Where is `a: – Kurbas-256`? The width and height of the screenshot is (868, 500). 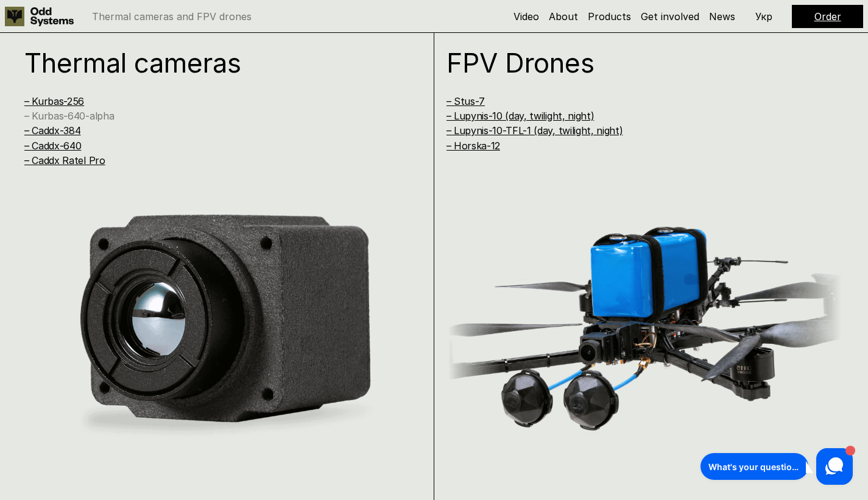
a: – Kurbas-256 is located at coordinates (54, 101).